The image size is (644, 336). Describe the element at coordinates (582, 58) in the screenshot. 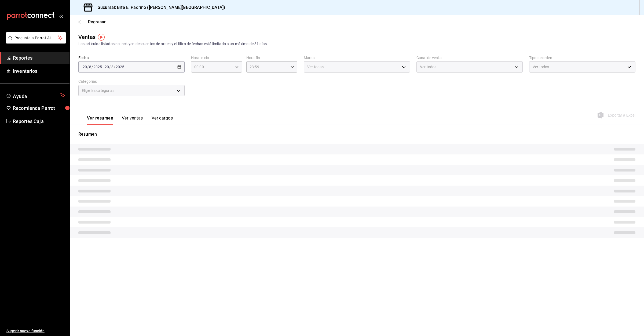

I see `label: Tipo de orden` at that location.